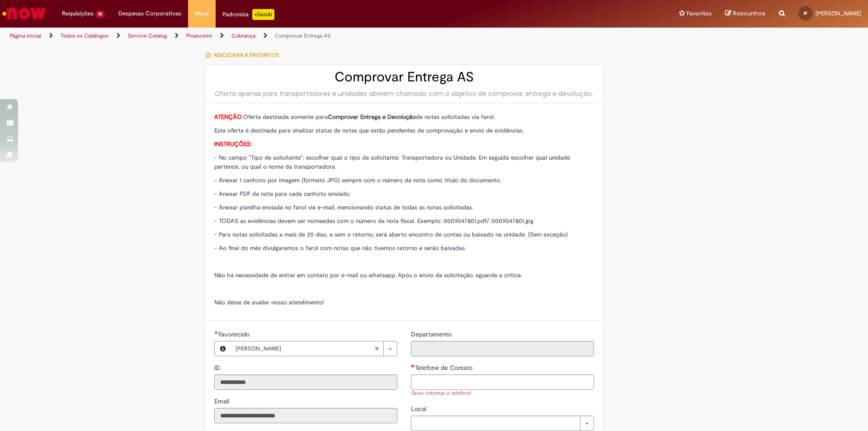 The width and height of the screenshot is (868, 431). What do you see at coordinates (147, 35) in the screenshot?
I see `a: Service Catalog` at bounding box center [147, 35].